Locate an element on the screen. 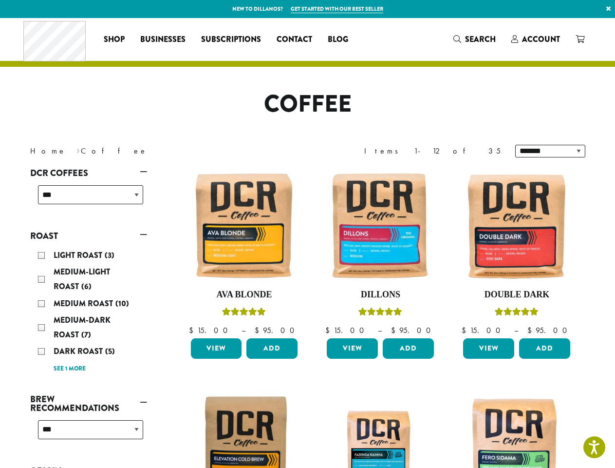  span: Dark Roast is located at coordinates (79, 351).